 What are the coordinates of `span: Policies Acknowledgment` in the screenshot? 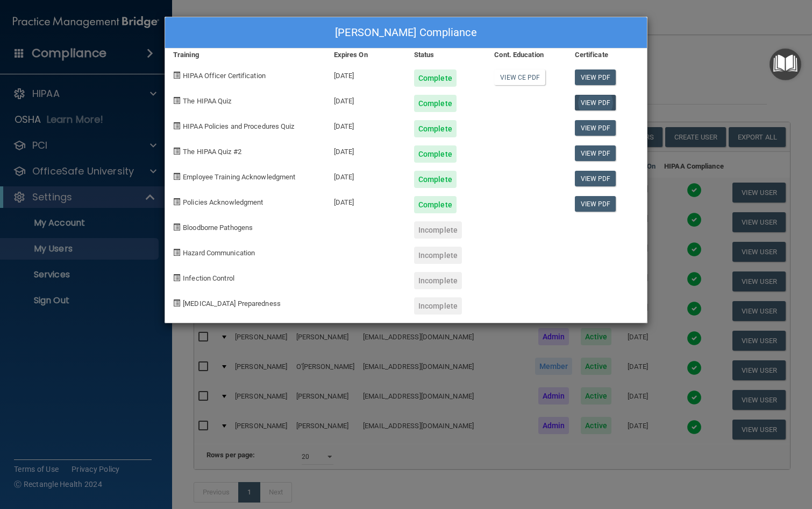 It's located at (222, 202).